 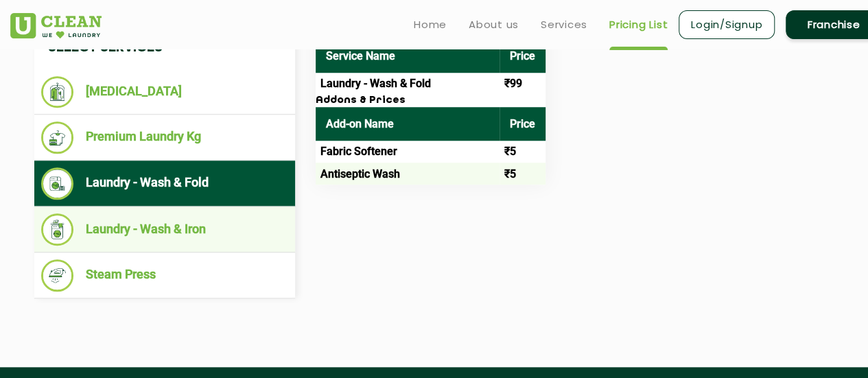 What do you see at coordinates (639, 24) in the screenshot?
I see `a: Pricing List` at bounding box center [639, 24].